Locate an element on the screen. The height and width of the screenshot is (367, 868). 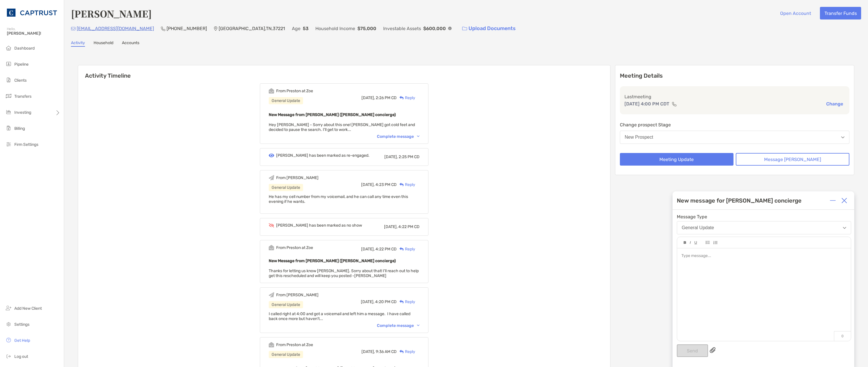
span: I called right at 4:00 and got a voicemail and left him a message. I have called back once more b... is located at coordinates (340, 316).